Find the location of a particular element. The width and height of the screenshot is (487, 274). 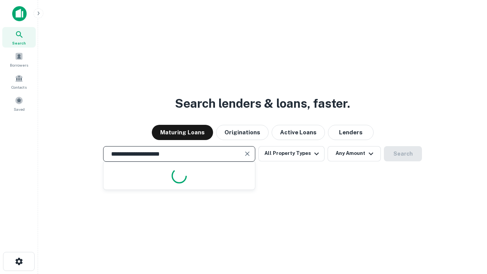

a: Saved is located at coordinates (19, 104).